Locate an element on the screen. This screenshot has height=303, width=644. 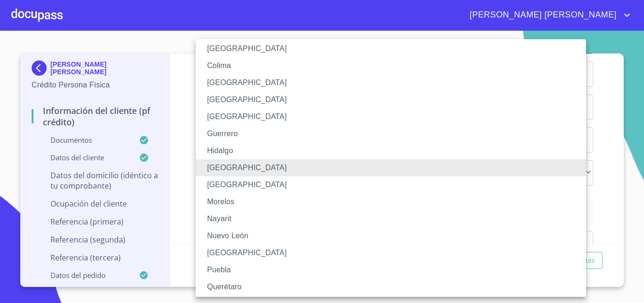
li: Nuevo León is located at coordinates (394, 236).